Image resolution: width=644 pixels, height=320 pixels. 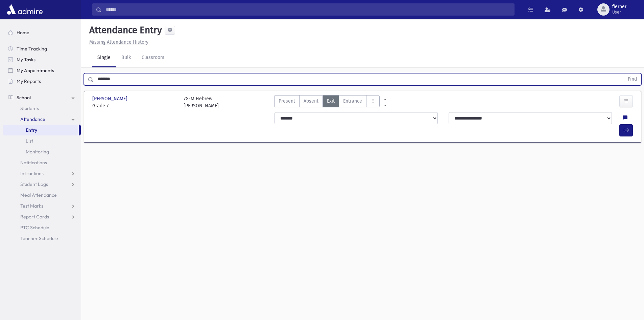 What do you see at coordinates (42, 162) in the screenshot?
I see `a: Notifications` at bounding box center [42, 162].